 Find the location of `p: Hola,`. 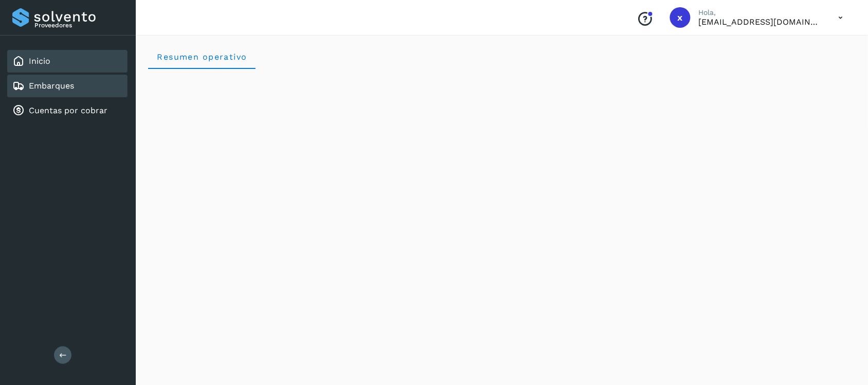

p: Hola, is located at coordinates (760, 12).